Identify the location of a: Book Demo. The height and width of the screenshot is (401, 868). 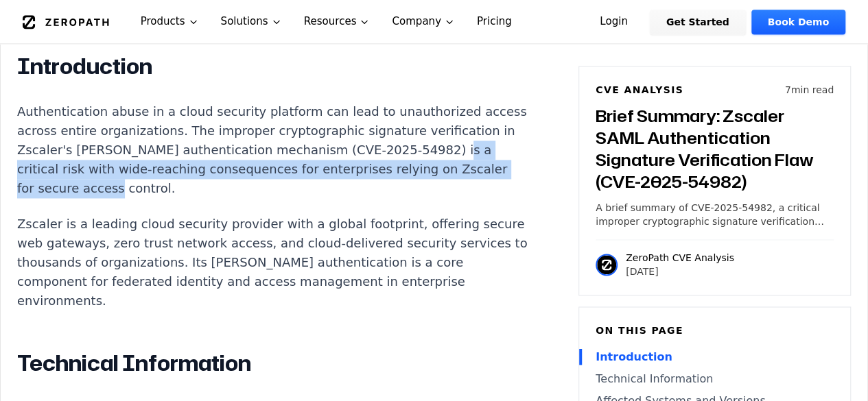
(798, 22).